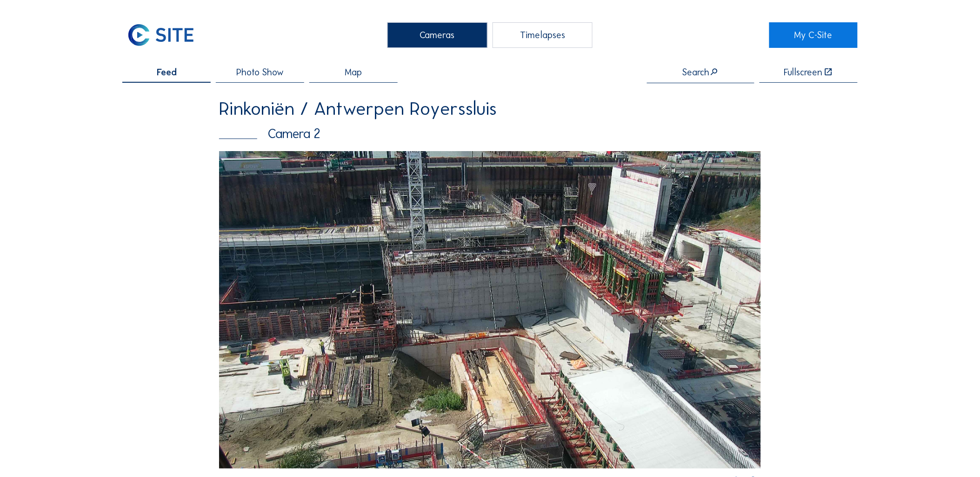 The image size is (980, 477). Describe the element at coordinates (490, 134) in the screenshot. I see `div: Camera 2` at that location.